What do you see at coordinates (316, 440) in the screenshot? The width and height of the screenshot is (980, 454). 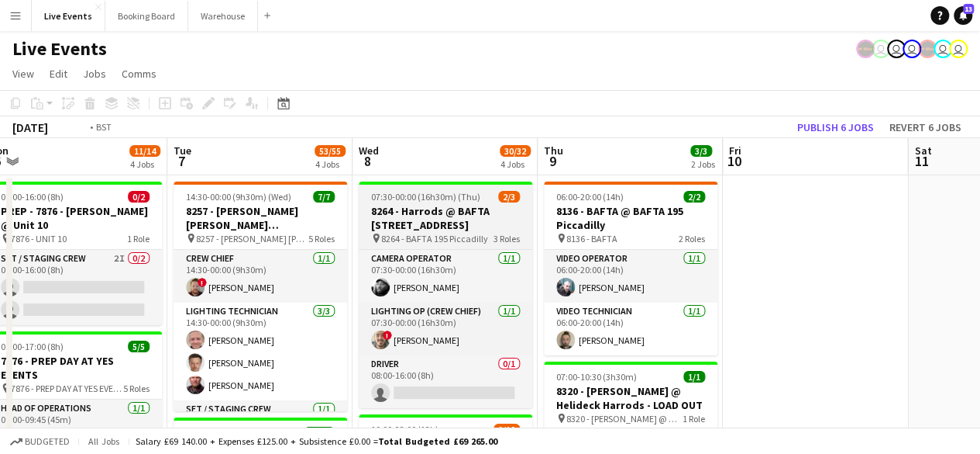 I see `div: Salary £69 140.00 + Expenses £125.00 + Subsistence £0.00 =` at bounding box center [316, 440].